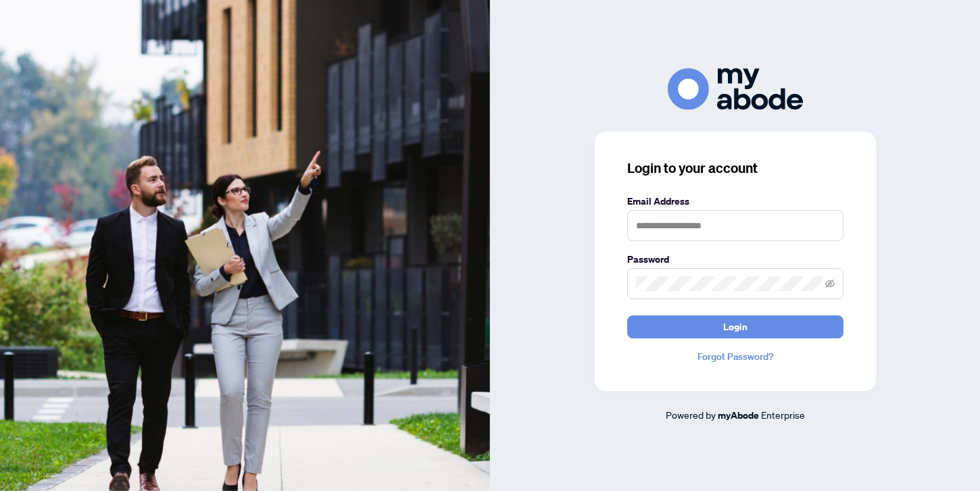  I want to click on span: Enterprise, so click(782, 415).